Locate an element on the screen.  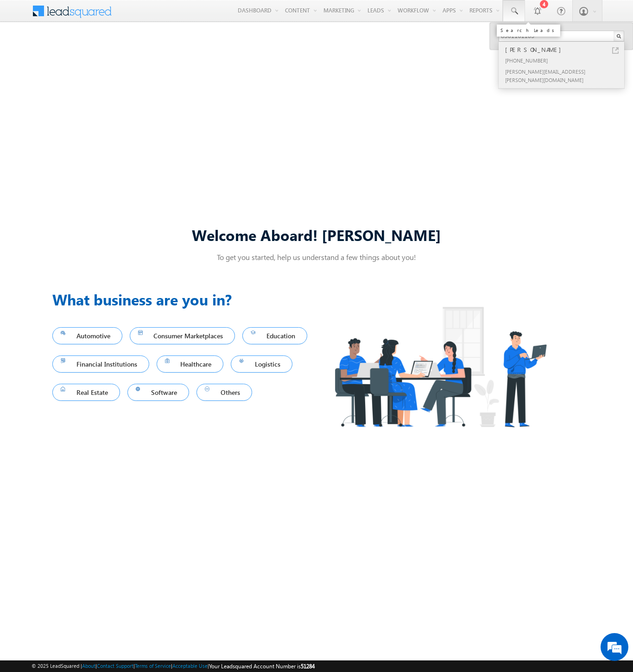
h3: What business are you in? is located at coordinates (185, 299).